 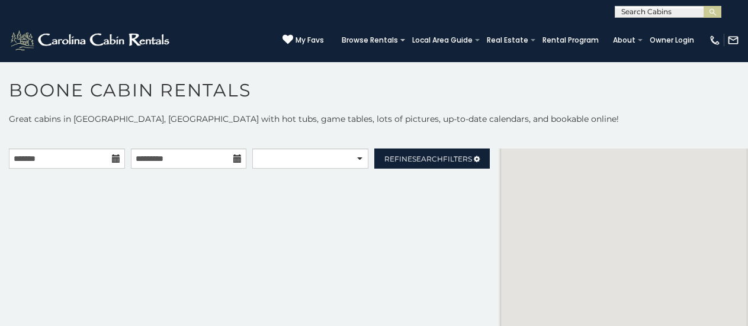 What do you see at coordinates (570, 40) in the screenshot?
I see `a: Rental Program` at bounding box center [570, 40].